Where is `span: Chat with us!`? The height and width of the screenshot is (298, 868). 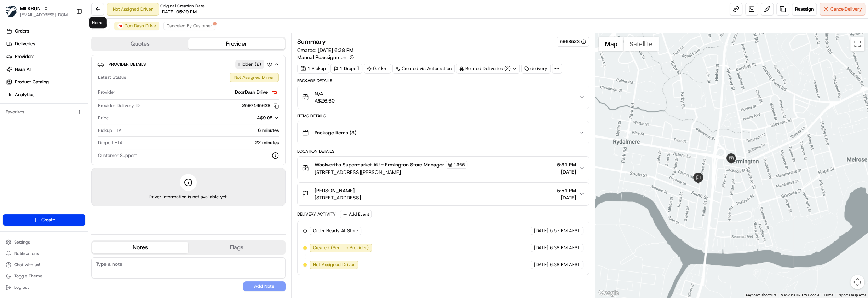
span: Chat with us! is located at coordinates (27, 265).